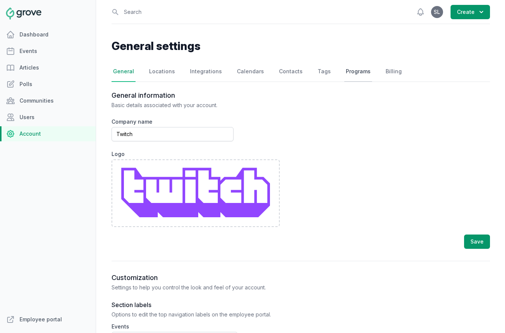 The height and width of the screenshot is (333, 505). Describe the element at coordinates (301, 105) in the screenshot. I see `p: Basic details associated with your account.` at that location.